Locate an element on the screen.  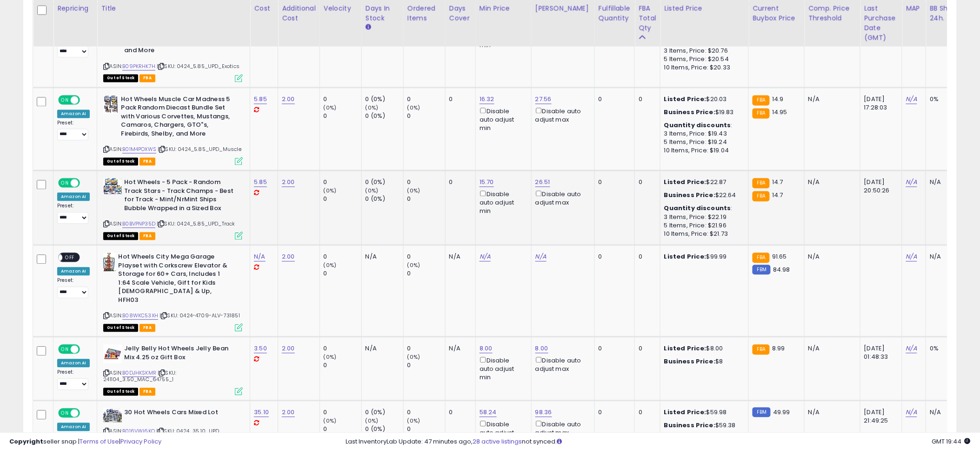
div: Additional Cost is located at coordinates (298, 13).